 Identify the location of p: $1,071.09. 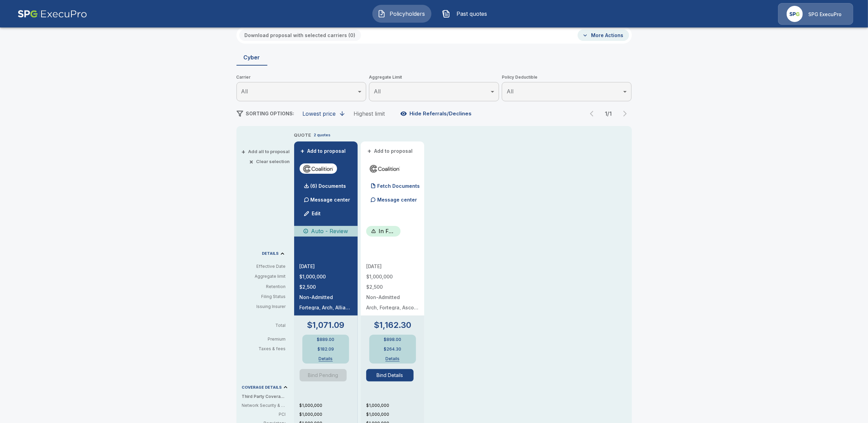
(326, 325).